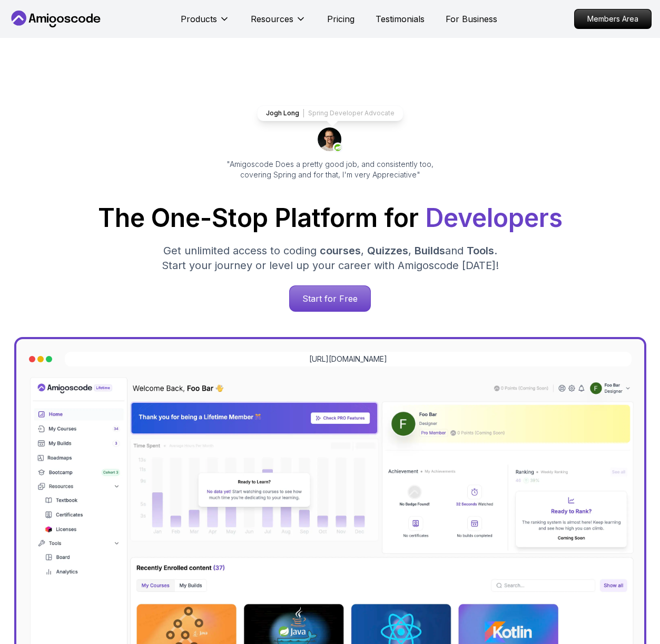 This screenshot has height=644, width=660. What do you see at coordinates (330, 140) in the screenshot?
I see `img: josh long` at bounding box center [330, 140].